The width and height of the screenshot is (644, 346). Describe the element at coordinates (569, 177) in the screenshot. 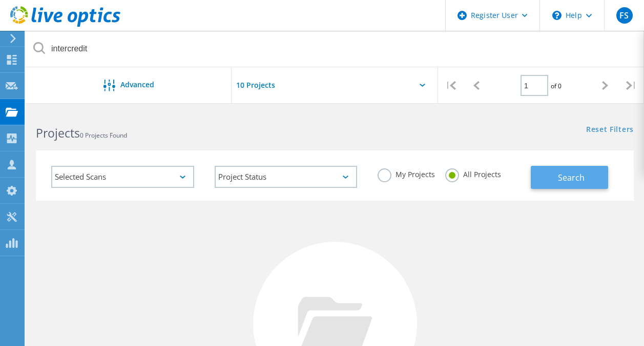

I see `button: Search` at that location.